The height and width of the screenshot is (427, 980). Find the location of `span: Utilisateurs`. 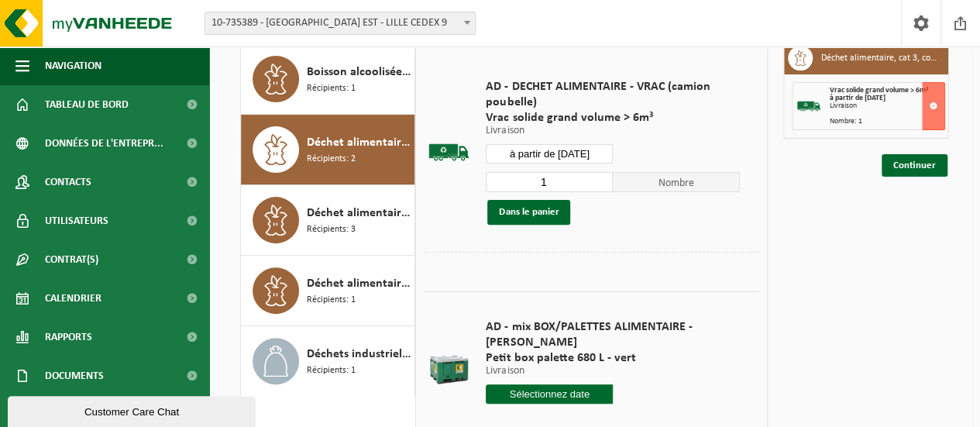

span: Utilisateurs is located at coordinates (77, 221).